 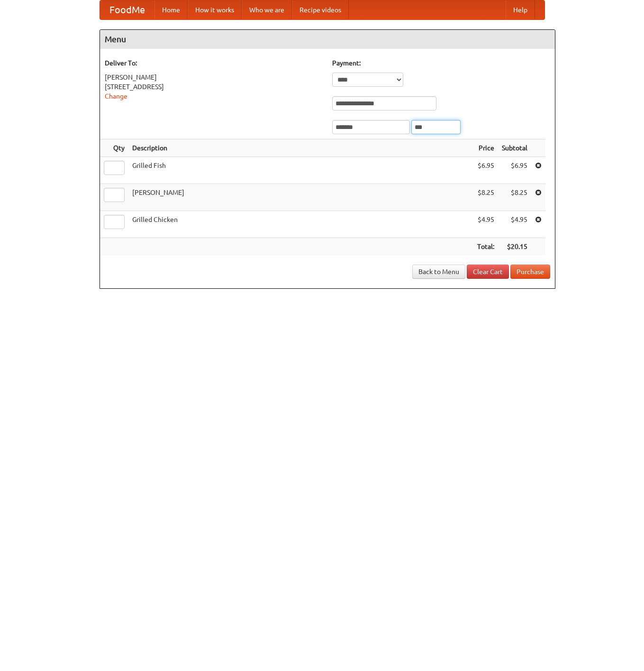 I want to click on td: Grilled Fish, so click(x=301, y=170).